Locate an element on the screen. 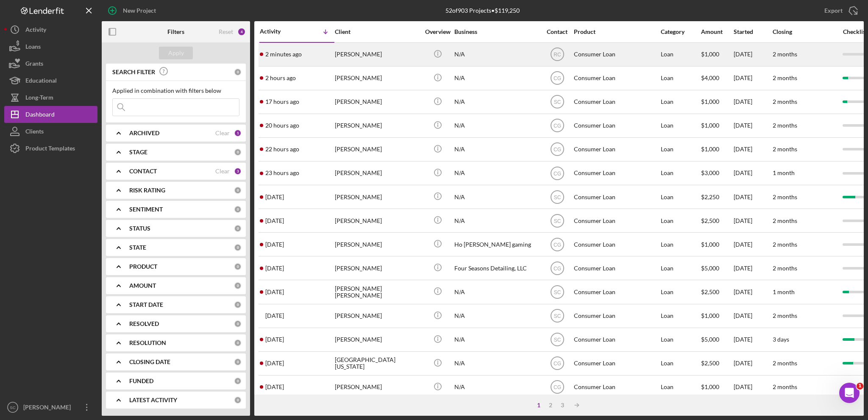  div: Grants is located at coordinates (35, 64).